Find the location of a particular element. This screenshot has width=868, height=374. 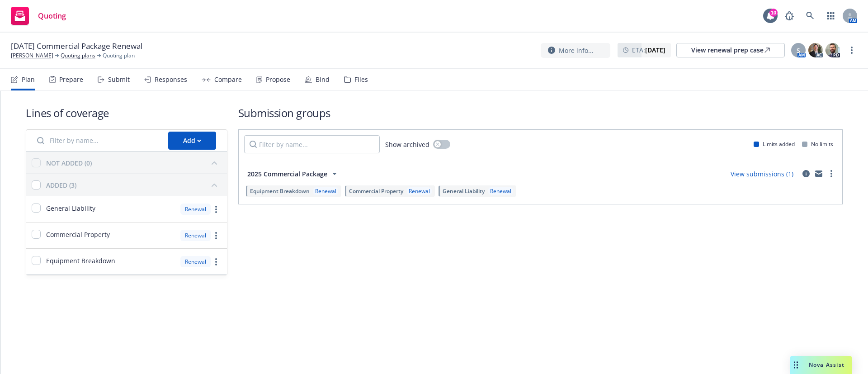

div: Propose is located at coordinates (278, 79).